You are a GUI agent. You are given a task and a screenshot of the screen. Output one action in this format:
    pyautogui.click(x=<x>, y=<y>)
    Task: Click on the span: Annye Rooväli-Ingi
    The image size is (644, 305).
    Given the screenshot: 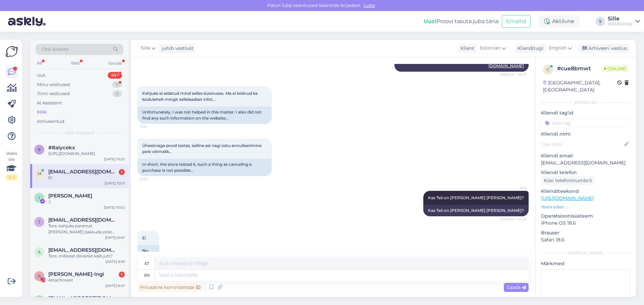 What is the action you would take?
    pyautogui.click(x=77, y=275)
    